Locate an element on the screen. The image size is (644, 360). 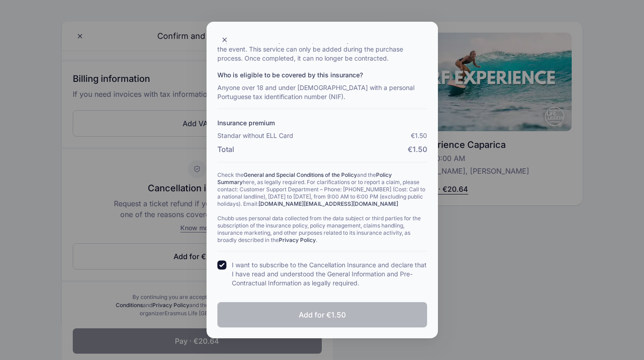
div: €1.50 is located at coordinates (419, 136).